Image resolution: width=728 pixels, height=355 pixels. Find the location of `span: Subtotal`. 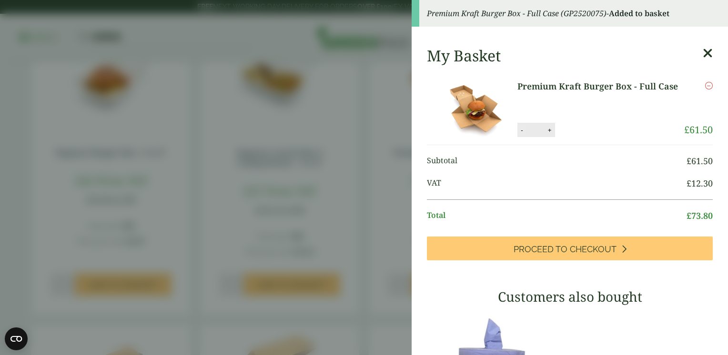

span: Subtotal is located at coordinates (556, 161).